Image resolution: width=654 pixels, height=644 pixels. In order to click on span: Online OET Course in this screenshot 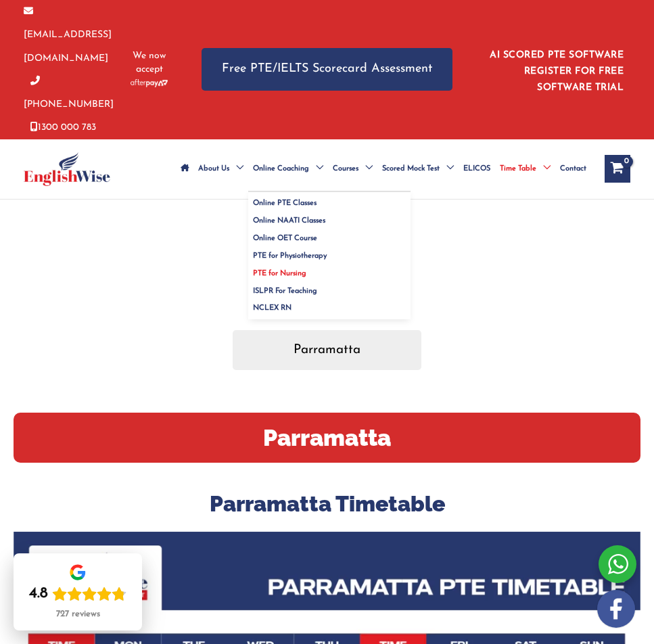, I will do `click(285, 238)`.